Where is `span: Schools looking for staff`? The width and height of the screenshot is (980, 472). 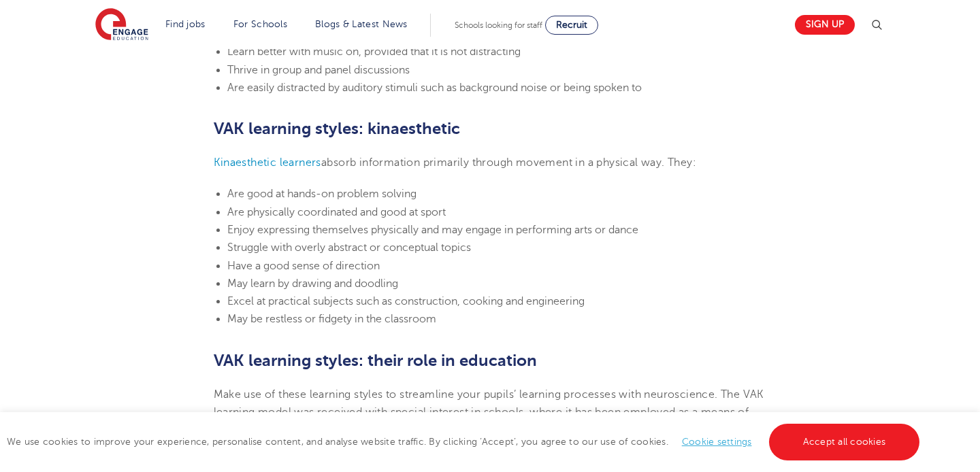 span: Schools looking for staff is located at coordinates (499, 26).